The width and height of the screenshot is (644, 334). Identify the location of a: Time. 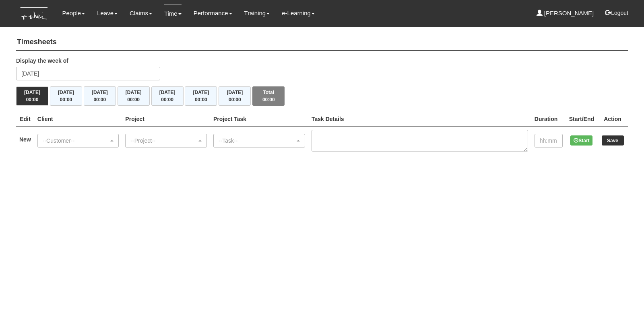
(172, 14).